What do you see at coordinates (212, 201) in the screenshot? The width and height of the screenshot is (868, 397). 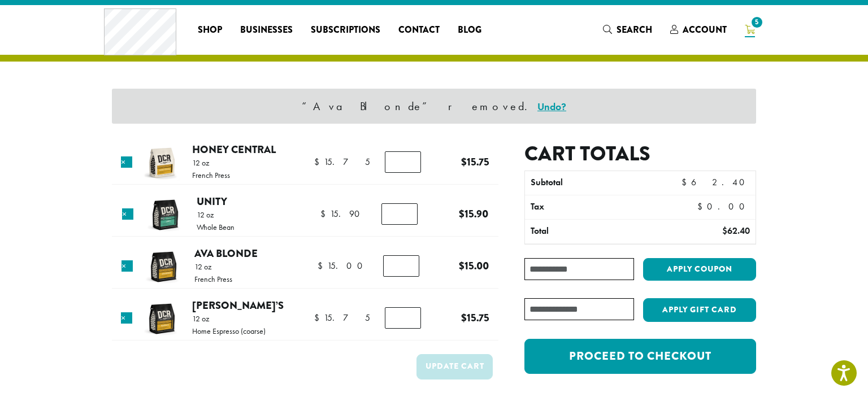 I see `a: Unity` at bounding box center [212, 201].